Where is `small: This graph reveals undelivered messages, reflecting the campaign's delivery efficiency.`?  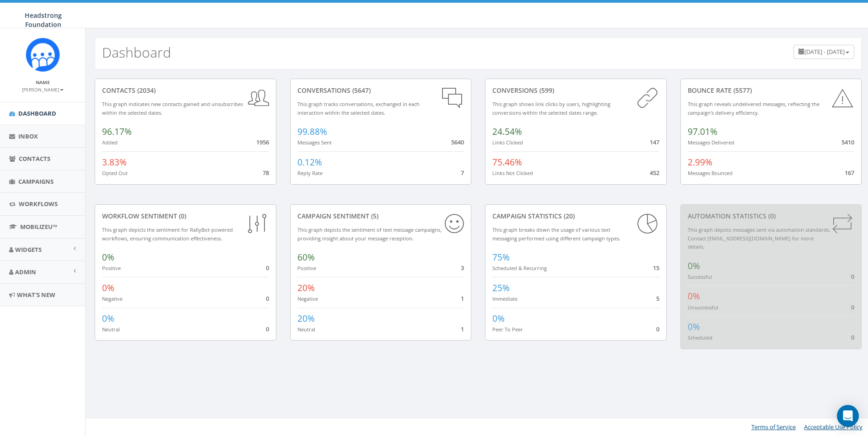
small: This graph reveals undelivered messages, reflecting the campaign's delivery efficiency. is located at coordinates (753, 108).